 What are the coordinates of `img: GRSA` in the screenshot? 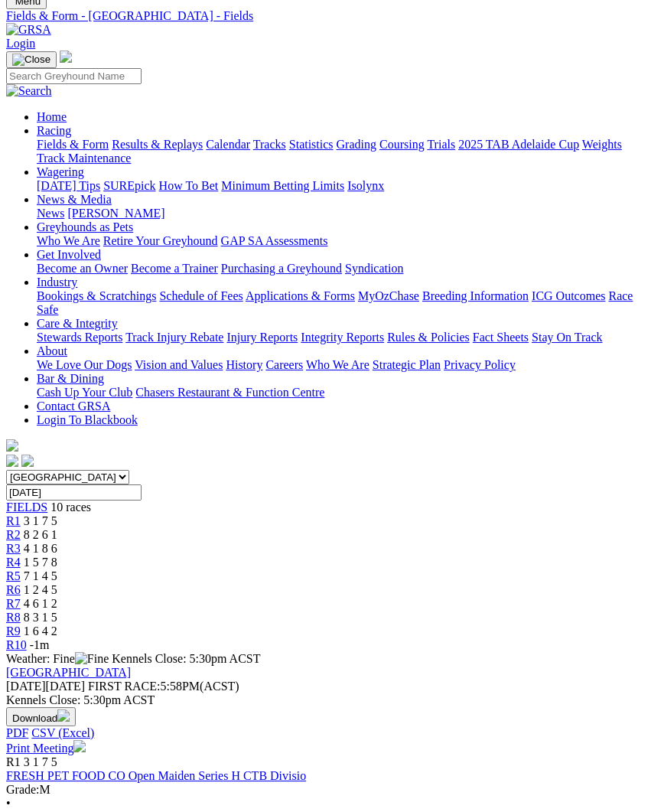 It's located at (28, 30).